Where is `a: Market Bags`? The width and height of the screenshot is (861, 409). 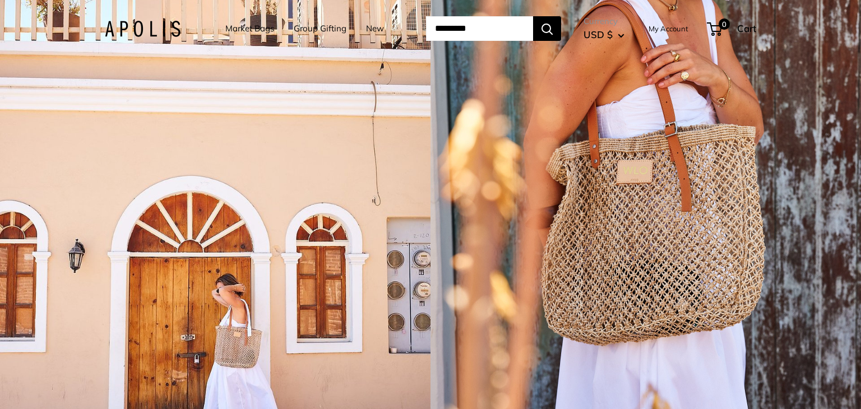 a: Market Bags is located at coordinates (250, 29).